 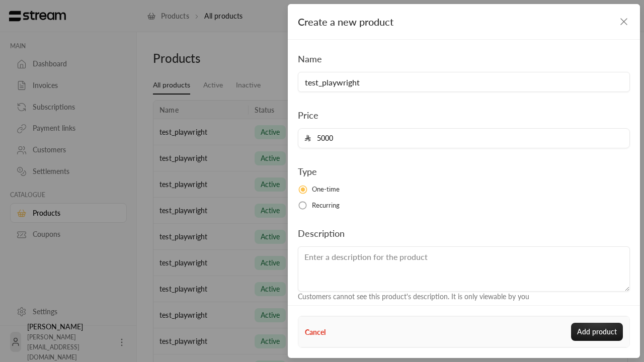 I want to click on label: Name, so click(x=310, y=59).